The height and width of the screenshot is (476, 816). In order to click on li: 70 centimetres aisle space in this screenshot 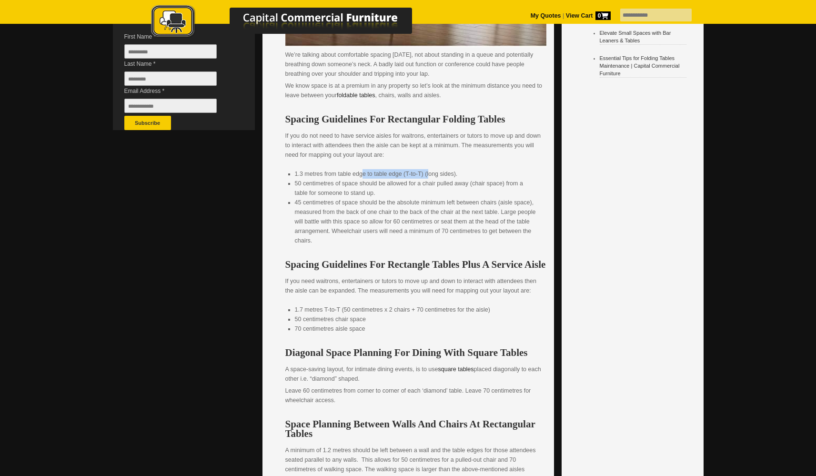, I will do `click(416, 329)`.